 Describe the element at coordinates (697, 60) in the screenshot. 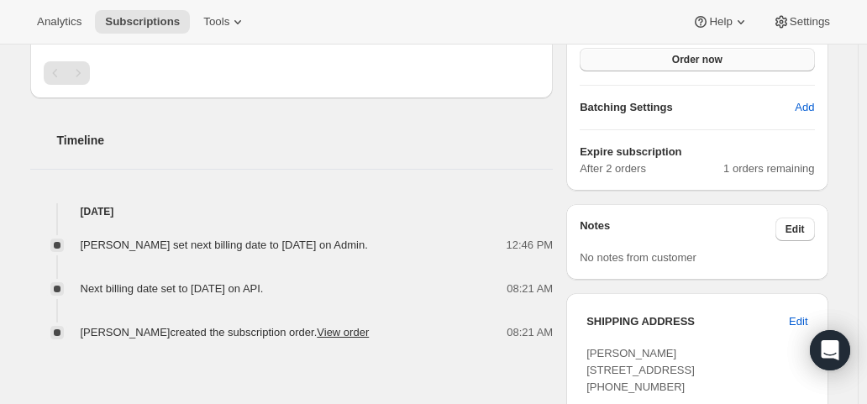

I see `span: Order now` at that location.